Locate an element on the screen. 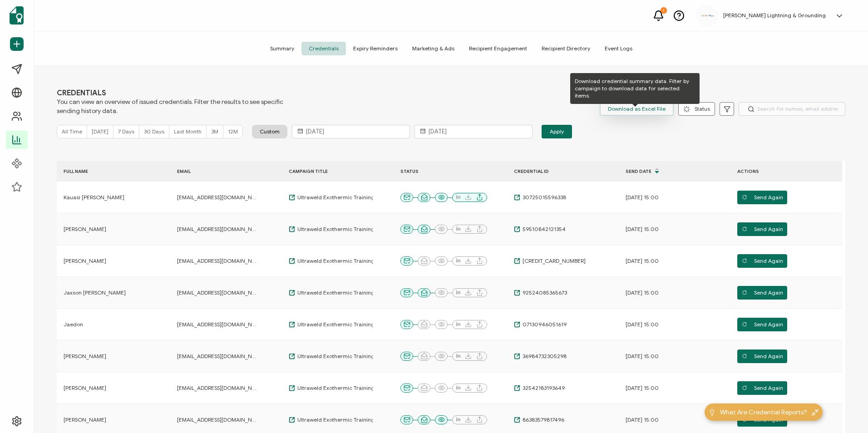  img: sertifier-logomark-colored.svg is located at coordinates (16, 16).